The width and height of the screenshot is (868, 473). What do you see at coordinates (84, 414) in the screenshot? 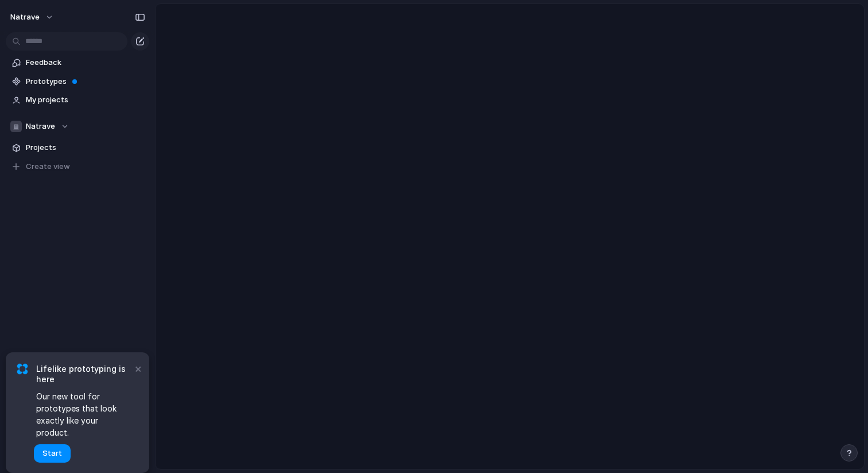
I see `span: Our new tool for prototypes that look exactly like your product.` at bounding box center [84, 414].